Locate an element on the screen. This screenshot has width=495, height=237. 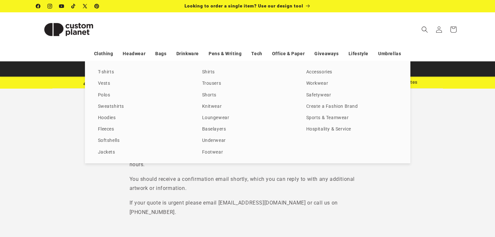
a: Accessories is located at coordinates (352, 72).